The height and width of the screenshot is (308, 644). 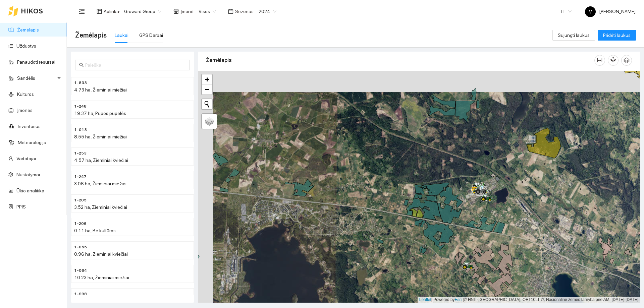 What do you see at coordinates (101, 277) in the screenshot?
I see `span: 10.23 ha, Žieminiai miežiai` at bounding box center [101, 277].